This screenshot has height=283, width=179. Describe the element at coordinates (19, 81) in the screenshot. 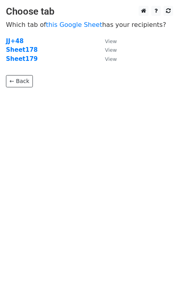

I see `a: ← Back` at that location.